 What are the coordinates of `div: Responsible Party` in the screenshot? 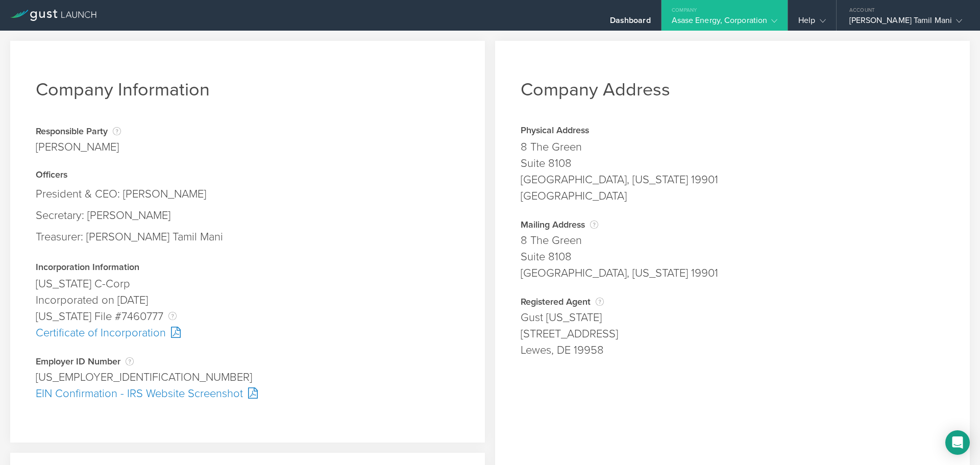 It's located at (78, 131).